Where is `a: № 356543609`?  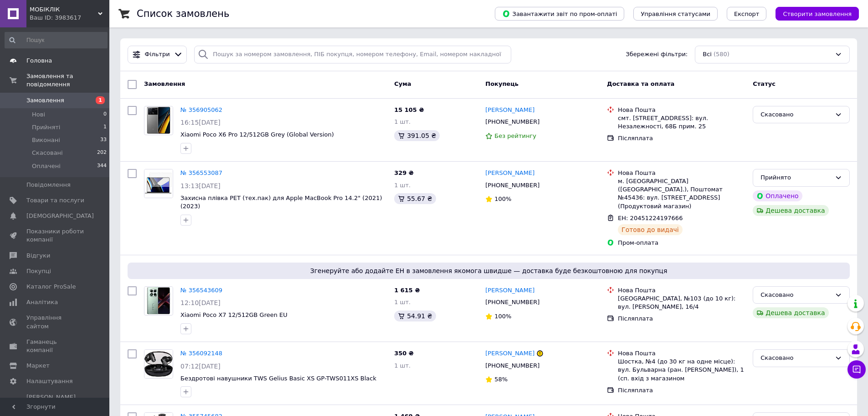 a: № 356543609 is located at coordinates (201, 290).